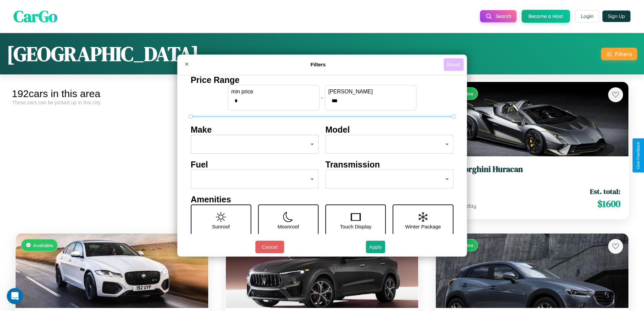  I want to click on h4: Filters, so click(318, 64).